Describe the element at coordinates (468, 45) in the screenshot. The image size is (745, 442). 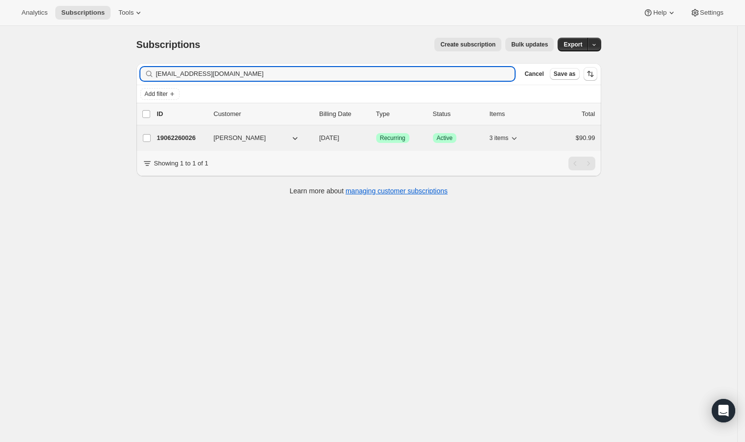
I see `button: Create subscription` at that location.